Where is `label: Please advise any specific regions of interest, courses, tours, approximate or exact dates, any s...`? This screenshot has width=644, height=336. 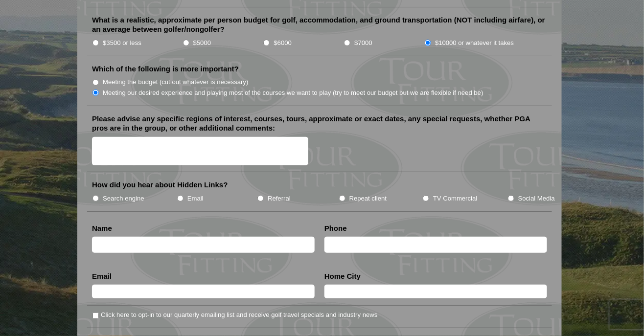 label: Please advise any specific regions of interest, courses, tours, approximate or exact dates, any s... is located at coordinates (319, 123).